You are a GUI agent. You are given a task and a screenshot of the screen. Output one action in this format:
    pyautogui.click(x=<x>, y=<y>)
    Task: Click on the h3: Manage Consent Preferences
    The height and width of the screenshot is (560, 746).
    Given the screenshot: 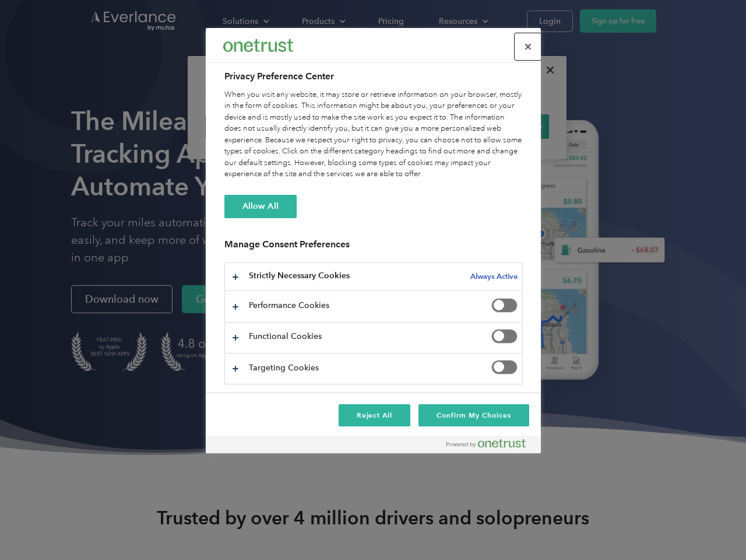 What is the action you would take?
    pyautogui.click(x=374, y=247)
    